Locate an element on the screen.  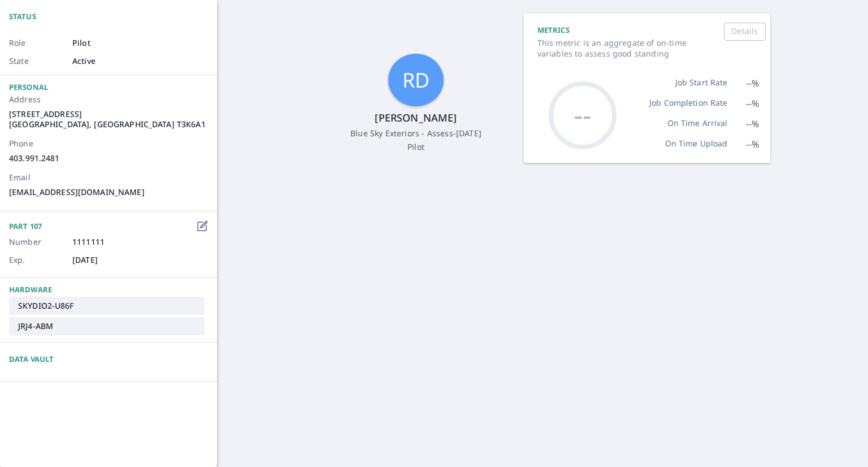
p: Address is located at coordinates (109, 100).